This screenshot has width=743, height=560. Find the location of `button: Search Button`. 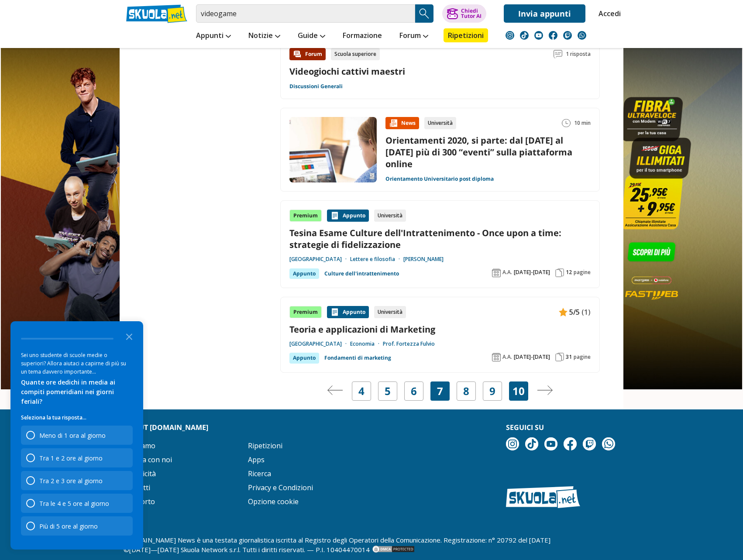

button: Search Button is located at coordinates (424, 13).